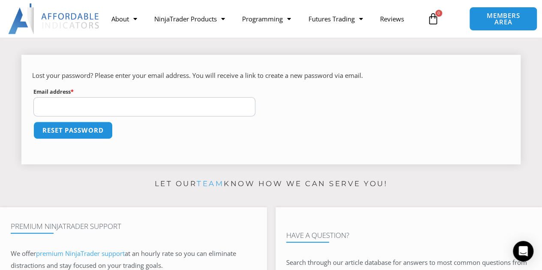  I want to click on a: NinjaTrader Products, so click(189, 19).